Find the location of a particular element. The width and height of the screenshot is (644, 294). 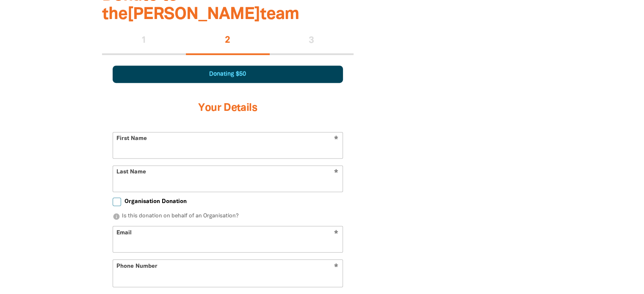

p: Is this donation on behalf of an Organisation? is located at coordinates (228, 217).